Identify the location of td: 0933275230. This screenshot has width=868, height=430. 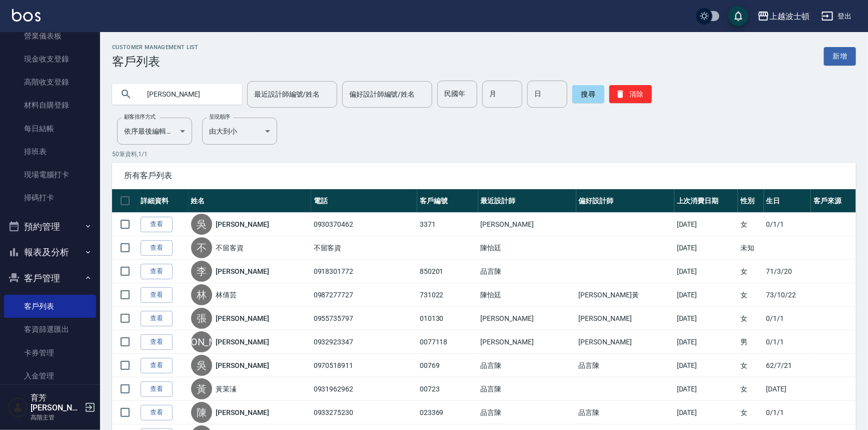
(365, 412).